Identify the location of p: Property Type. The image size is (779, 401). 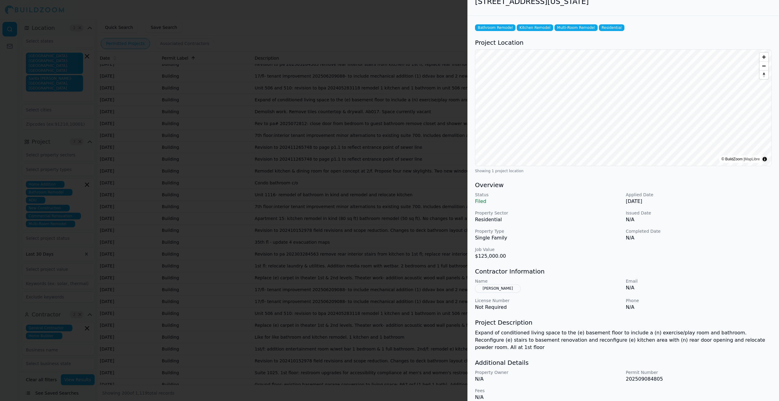
(548, 231).